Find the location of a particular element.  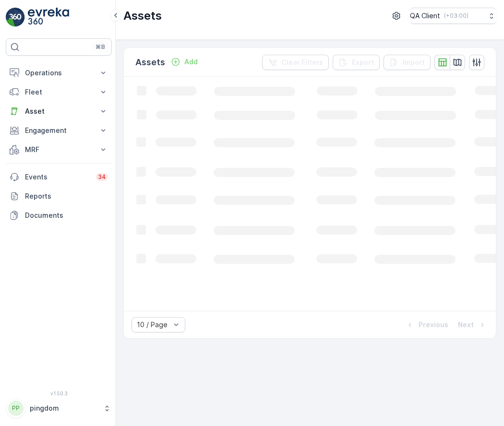

p: QA Client is located at coordinates (425, 16).